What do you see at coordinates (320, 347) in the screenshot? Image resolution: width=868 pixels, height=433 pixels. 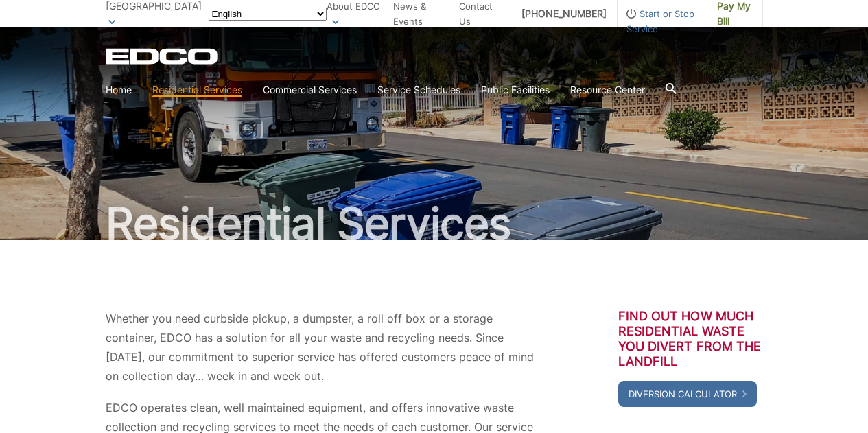 I see `p: Whether you need curbside pickup, a dumpster, a roll off box or a storage container, EDCO has a s...` at bounding box center [320, 347].